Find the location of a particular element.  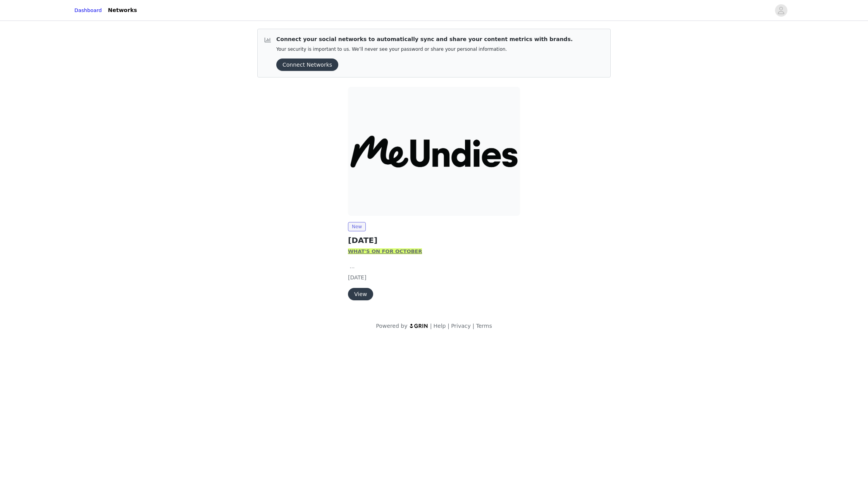

a: Privacy is located at coordinates (461, 326).